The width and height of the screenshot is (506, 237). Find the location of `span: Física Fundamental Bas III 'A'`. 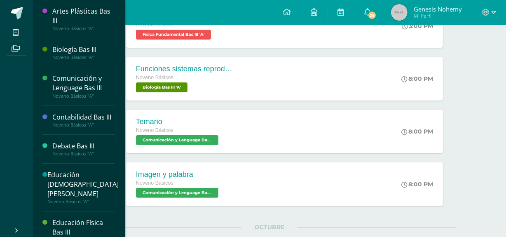

span: Física Fundamental Bas III 'A' is located at coordinates (173, 35).